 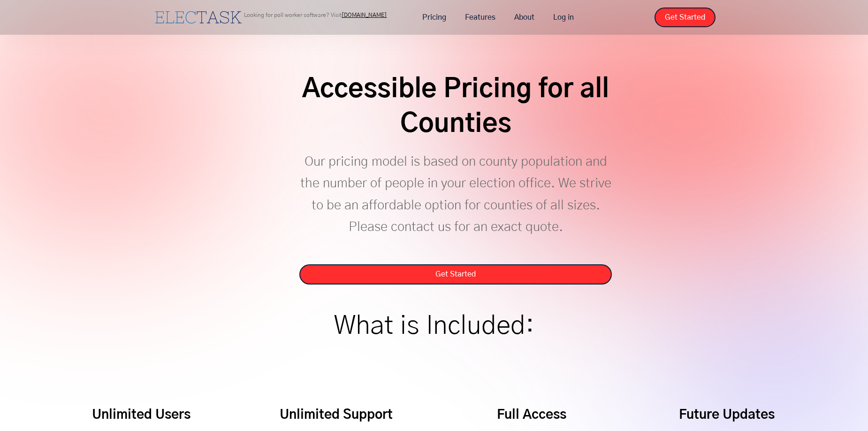 What do you see at coordinates (336, 415) in the screenshot?
I see `h4: Unlimited Support` at bounding box center [336, 415].